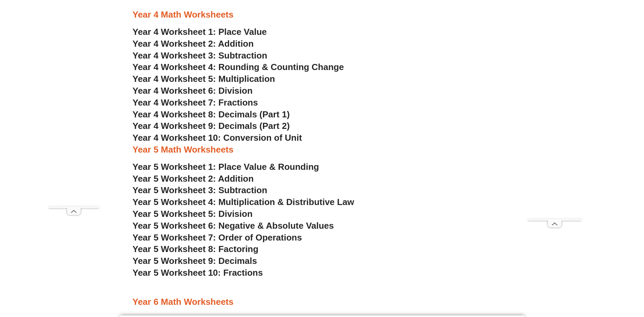  What do you see at coordinates (218, 138) in the screenshot?
I see `span: Year 4 Worksheet 10: Conversion of Unit` at bounding box center [218, 138].